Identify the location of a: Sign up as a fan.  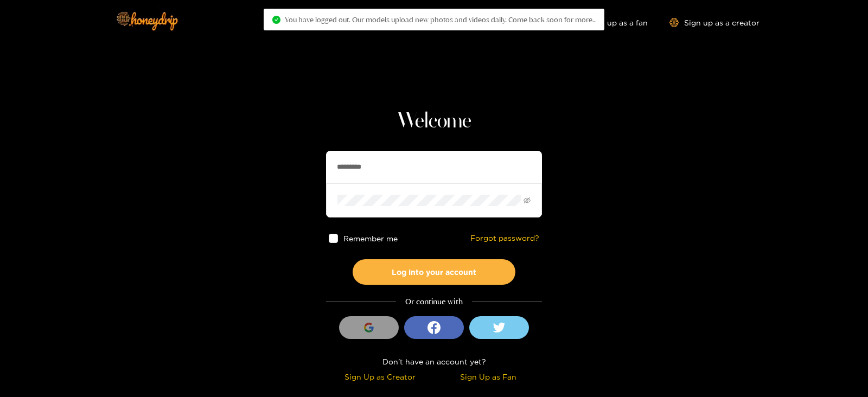
(610, 22).